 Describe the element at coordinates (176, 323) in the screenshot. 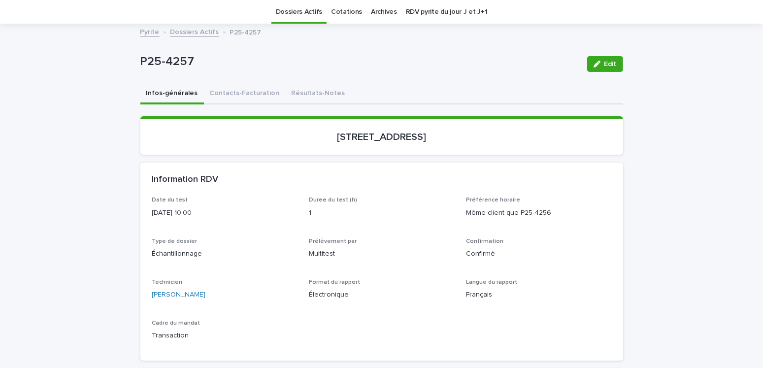

I see `span: Cadre du mandat` at that location.